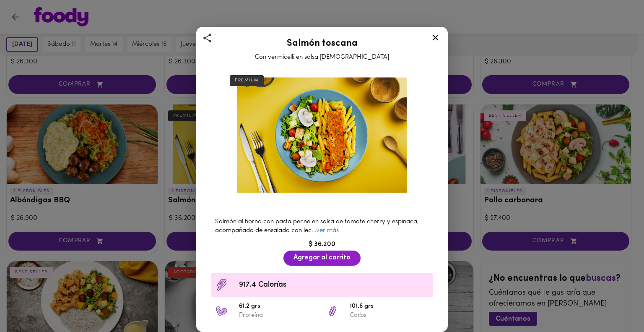 The image size is (644, 332). What do you see at coordinates (278, 315) in the screenshot?
I see `p: Proteína` at bounding box center [278, 315].